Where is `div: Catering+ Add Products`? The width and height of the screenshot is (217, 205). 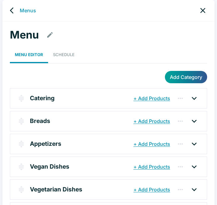
div: Catering+ Add Products is located at coordinates (108, 98).